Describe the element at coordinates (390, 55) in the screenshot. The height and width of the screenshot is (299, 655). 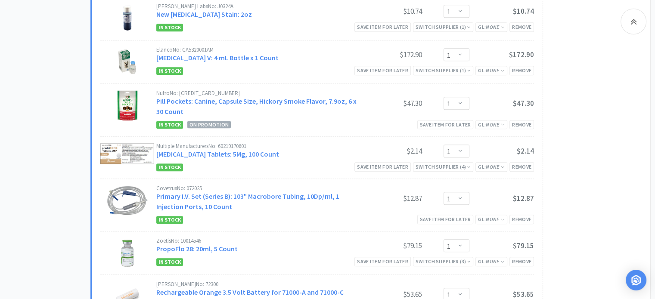
I see `div: $172.90` at that location.